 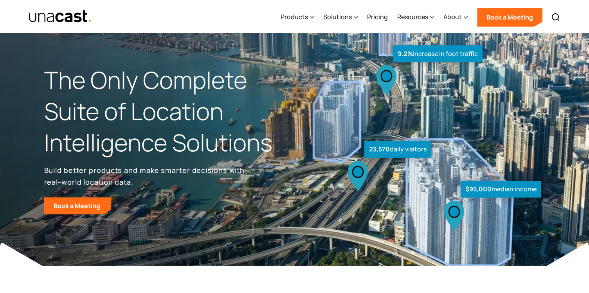 I want to click on p: Build better products and make smarter decisions with real-world location data., so click(x=146, y=176).